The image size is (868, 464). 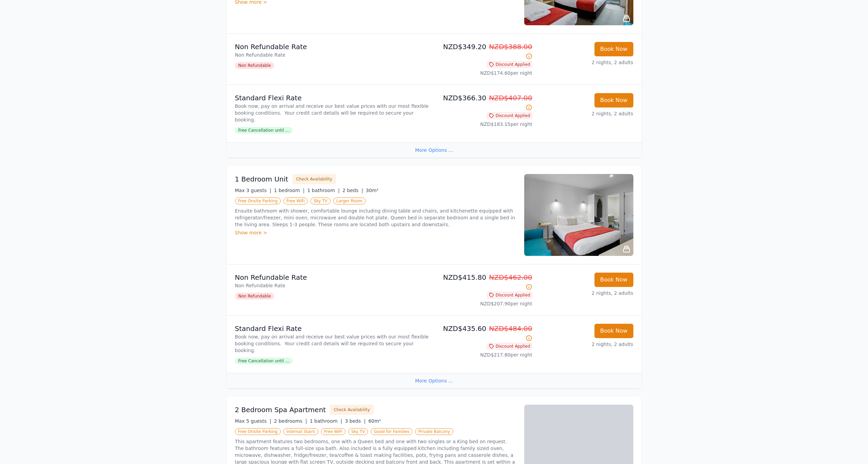 What do you see at coordinates (374, 421) in the screenshot?
I see `span: 60m²` at bounding box center [374, 421].